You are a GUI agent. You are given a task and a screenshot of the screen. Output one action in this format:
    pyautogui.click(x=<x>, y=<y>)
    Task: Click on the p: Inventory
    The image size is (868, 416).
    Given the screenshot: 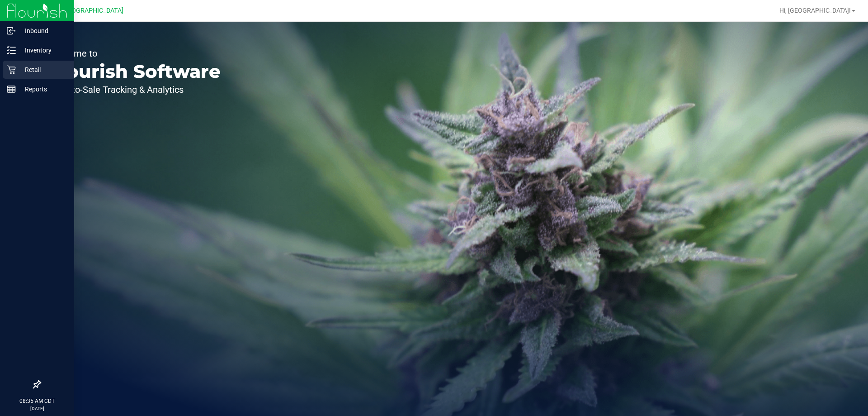 What is the action you would take?
    pyautogui.click(x=43, y=50)
    